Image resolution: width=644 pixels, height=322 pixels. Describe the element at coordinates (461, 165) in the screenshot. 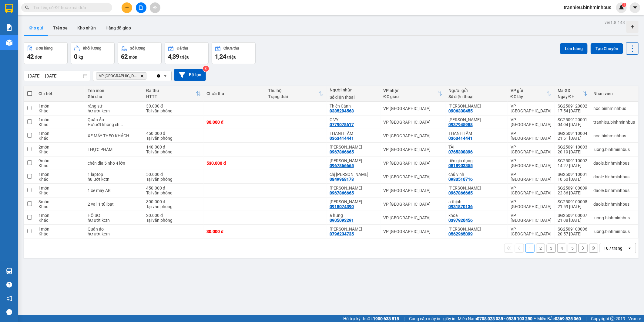

I see `div: 0818903355` at that location.